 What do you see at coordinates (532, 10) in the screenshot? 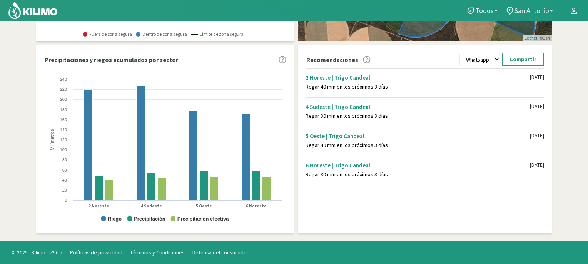
I see `span: San Antonio` at bounding box center [532, 10].